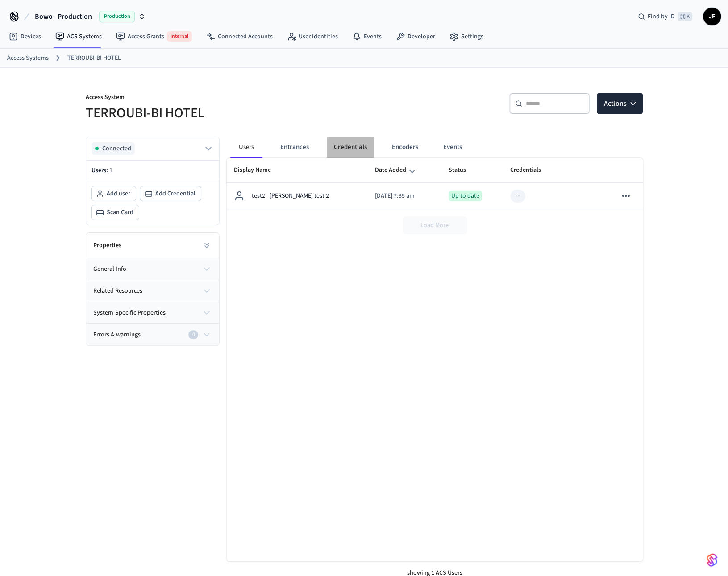 This screenshot has width=728, height=576. What do you see at coordinates (153, 313) in the screenshot?
I see `button: system-specific properties` at bounding box center [153, 313].